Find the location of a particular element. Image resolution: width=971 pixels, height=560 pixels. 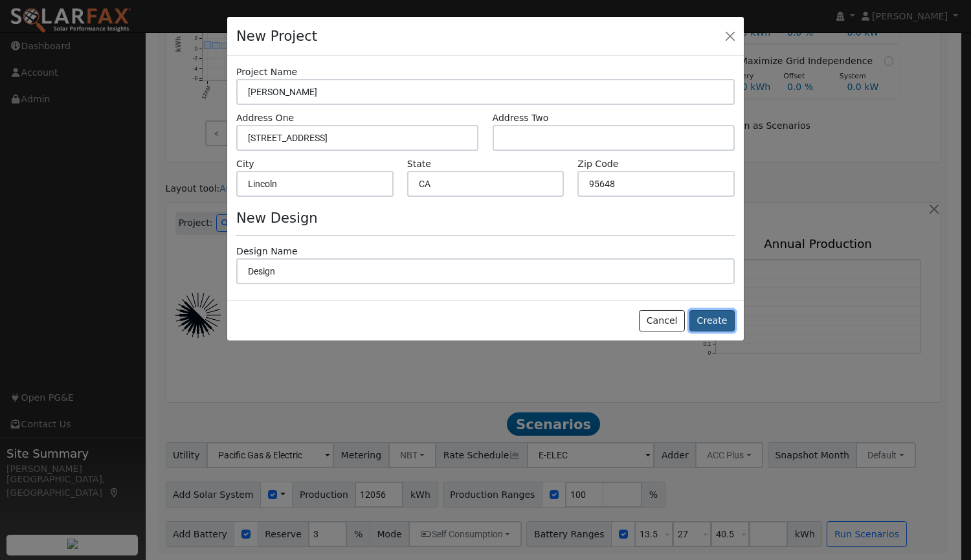

label: City is located at coordinates (245, 164).